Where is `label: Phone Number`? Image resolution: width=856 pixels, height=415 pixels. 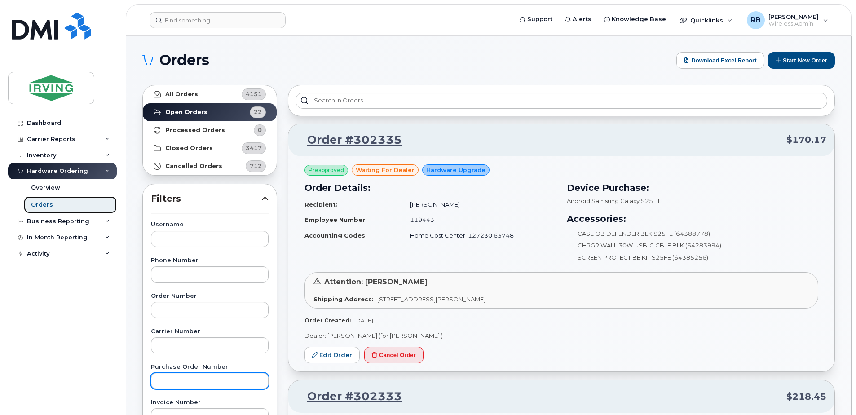 label: Phone Number is located at coordinates (210, 260).